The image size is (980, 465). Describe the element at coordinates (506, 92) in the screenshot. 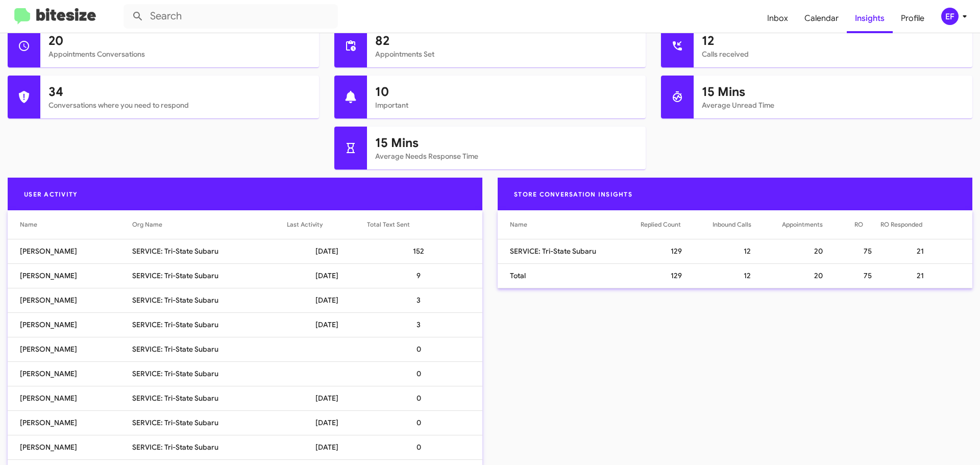

I see `h1: 10` at that location.